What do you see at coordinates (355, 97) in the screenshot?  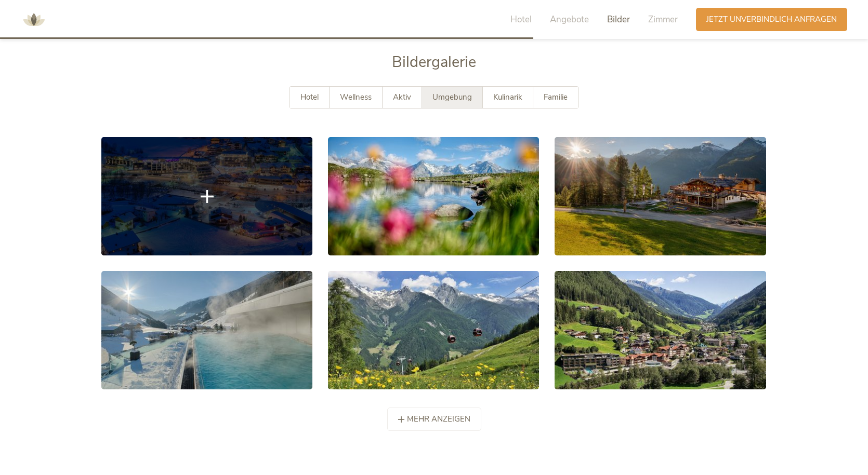 I see `span: Wellness` at bounding box center [355, 97].